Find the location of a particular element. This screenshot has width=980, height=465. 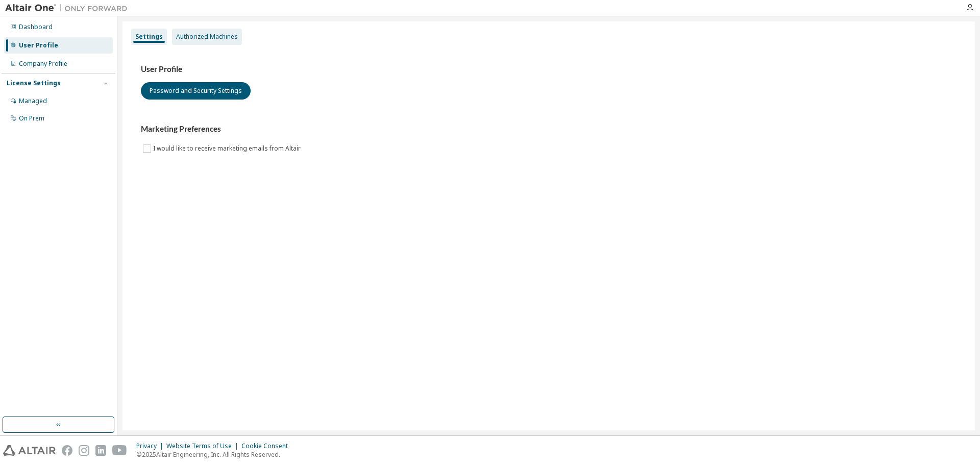

img: facebook.svg is located at coordinates (67, 450).